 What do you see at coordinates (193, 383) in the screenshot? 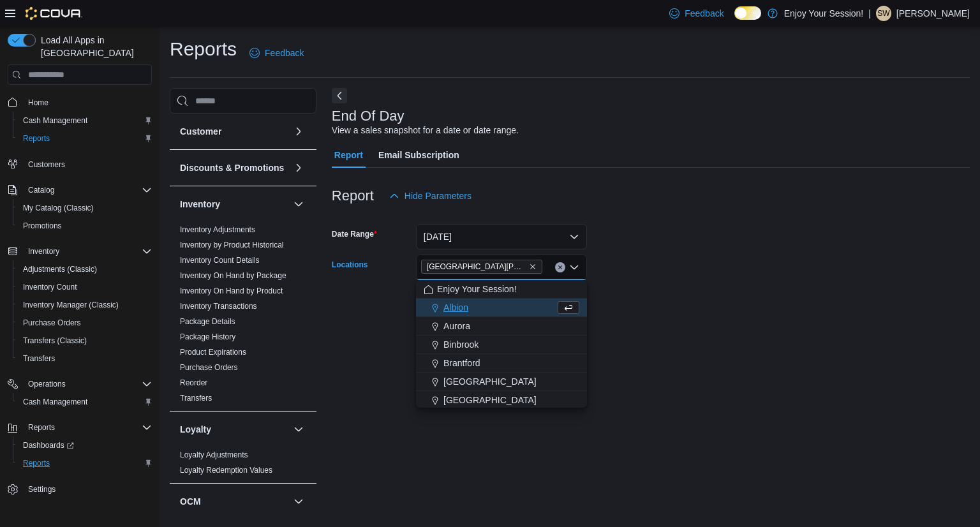
I see `a: Reorder` at bounding box center [193, 383].